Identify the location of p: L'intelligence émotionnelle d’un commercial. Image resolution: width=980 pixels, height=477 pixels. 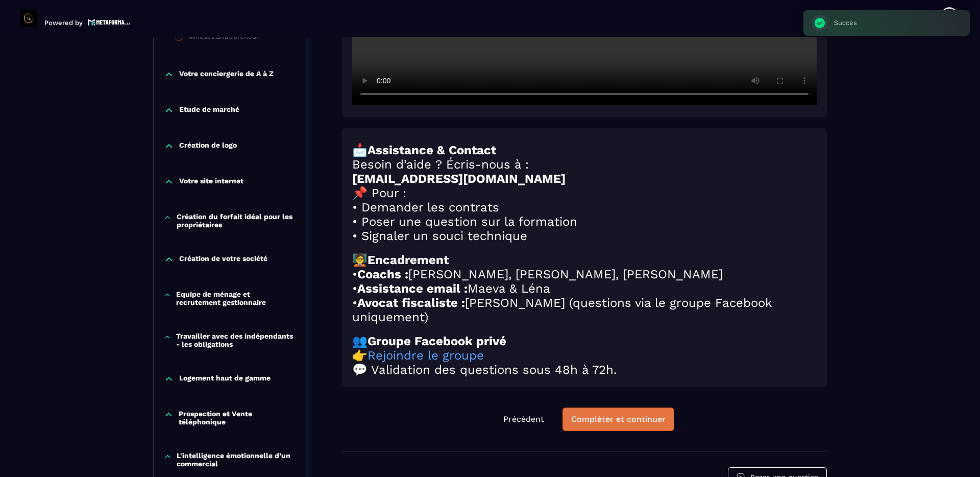
(236, 460).